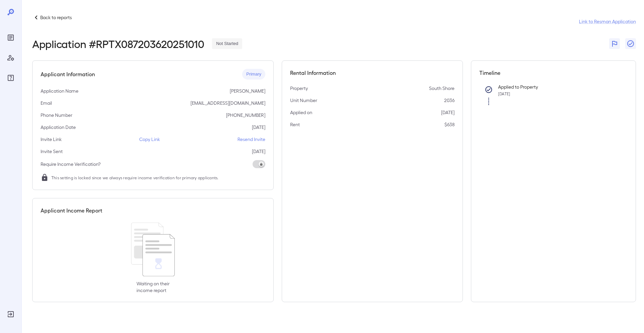  Describe the element at coordinates (553, 73) in the screenshot. I see `h5: Timeline` at that location.